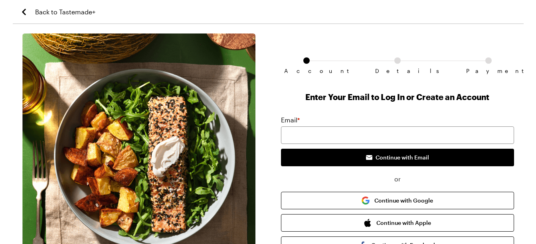 Image resolution: width=536 pixels, height=244 pixels. Describe the element at coordinates (402, 158) in the screenshot. I see `span: Continue with Email` at that location.